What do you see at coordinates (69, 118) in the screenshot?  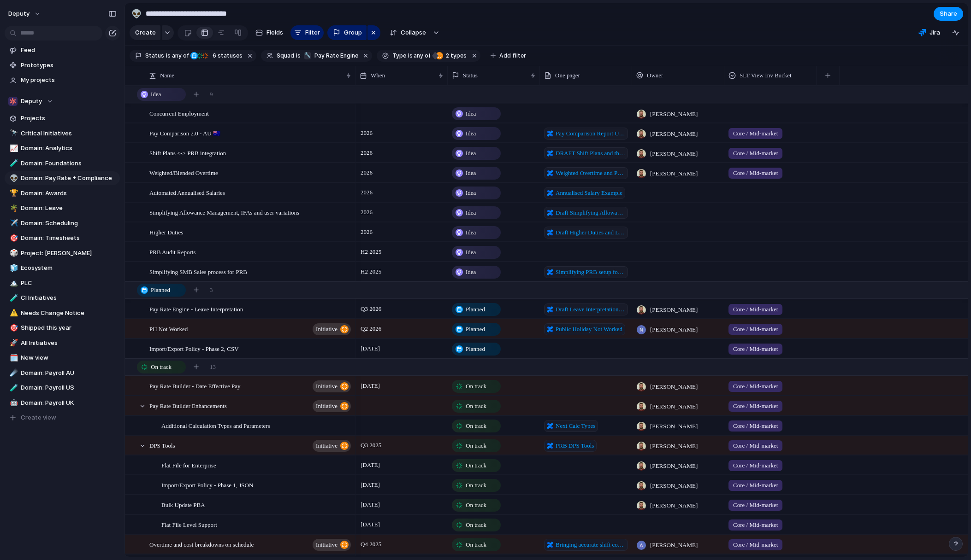 I see `span: Projects` at bounding box center [69, 118].